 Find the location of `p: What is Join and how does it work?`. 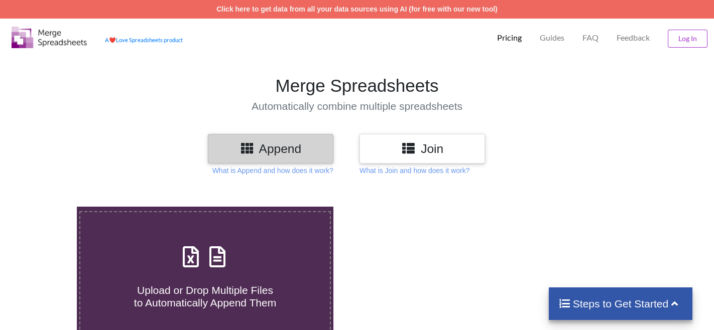

p: What is Join and how does it work? is located at coordinates (414, 171).